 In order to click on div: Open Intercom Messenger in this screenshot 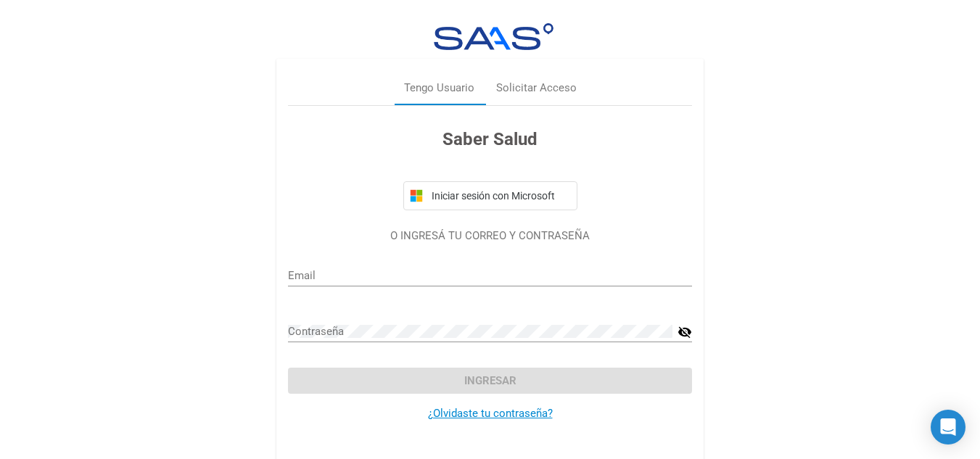, I will do `click(948, 427)`.